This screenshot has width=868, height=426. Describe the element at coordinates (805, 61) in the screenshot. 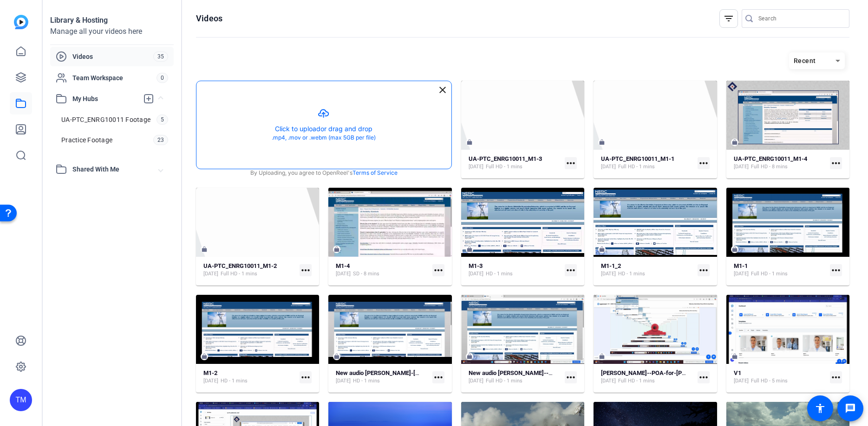

I see `span: Recent` at that location.